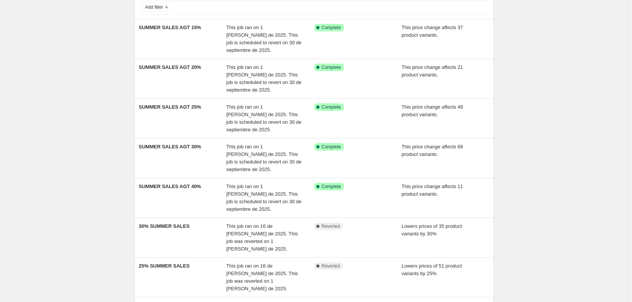  I want to click on span: This price change affects 21 product variants., so click(432, 71).